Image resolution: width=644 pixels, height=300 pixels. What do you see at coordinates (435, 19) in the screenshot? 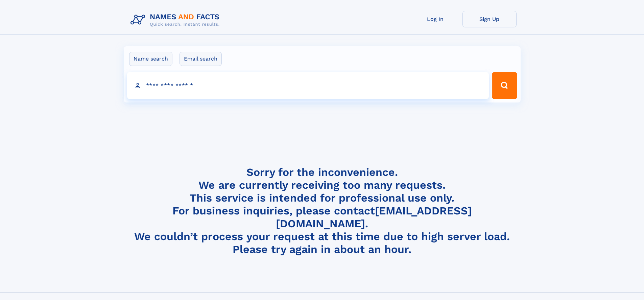
I see `a: Log In` at bounding box center [435, 19].